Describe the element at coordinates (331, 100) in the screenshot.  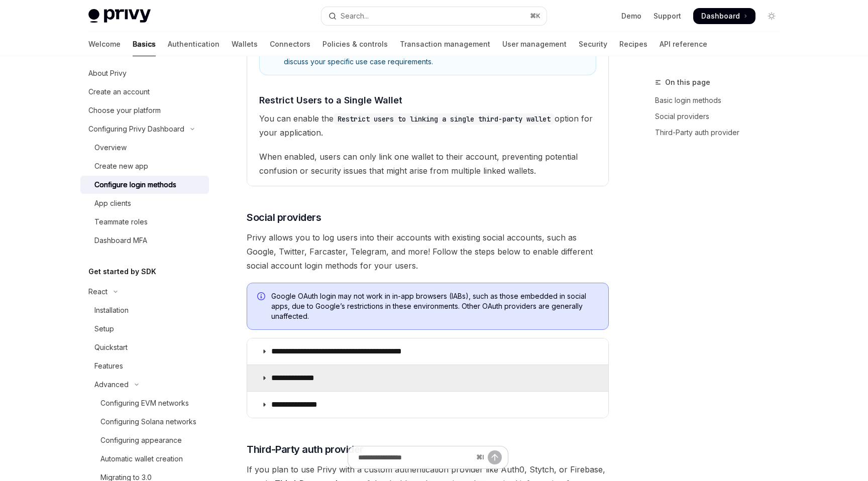
I see `span: Restrict Users to a Single Wallet` at that location.